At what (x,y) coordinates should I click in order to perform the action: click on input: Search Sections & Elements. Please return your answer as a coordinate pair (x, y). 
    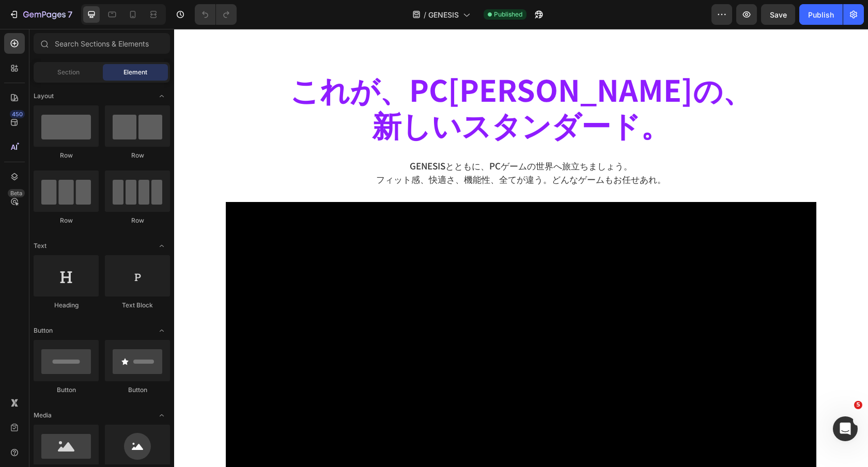
    Looking at the image, I should click on (101, 43).